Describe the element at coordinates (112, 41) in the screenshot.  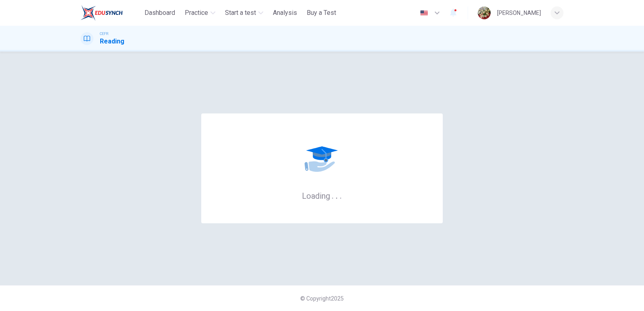
I see `h1: Reading` at that location.